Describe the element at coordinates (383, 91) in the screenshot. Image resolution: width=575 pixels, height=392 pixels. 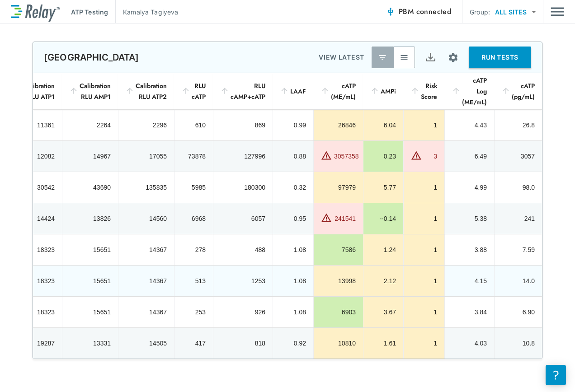
I see `div: AMPi` at that location.